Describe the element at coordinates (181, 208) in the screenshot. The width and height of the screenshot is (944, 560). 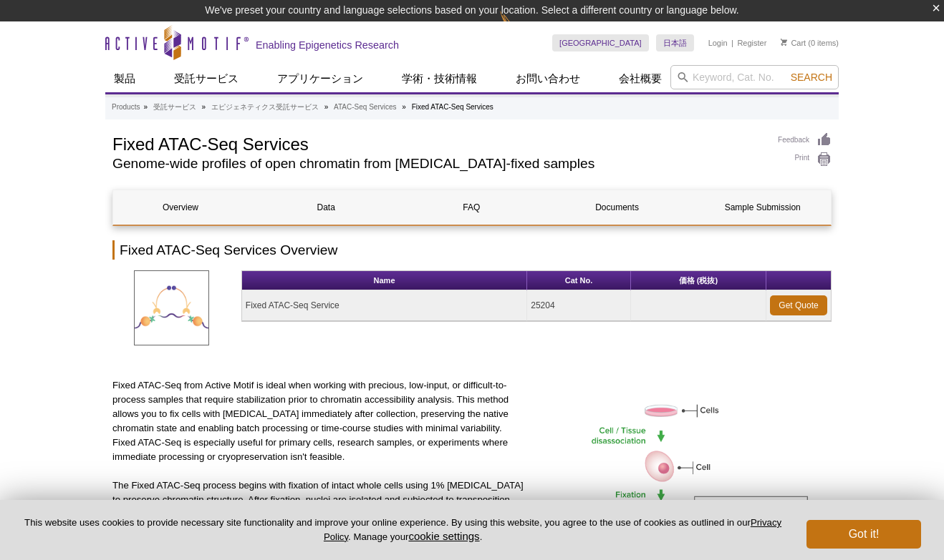
I see `a: Overview` at that location.